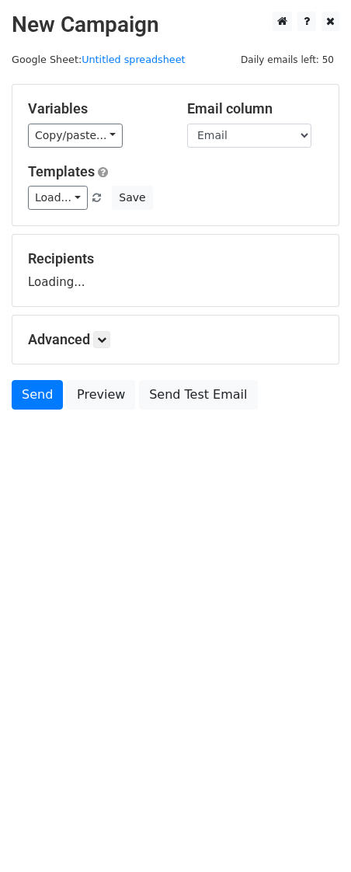  What do you see at coordinates (176, 270) in the screenshot?
I see `div: Loading...` at bounding box center [176, 270].